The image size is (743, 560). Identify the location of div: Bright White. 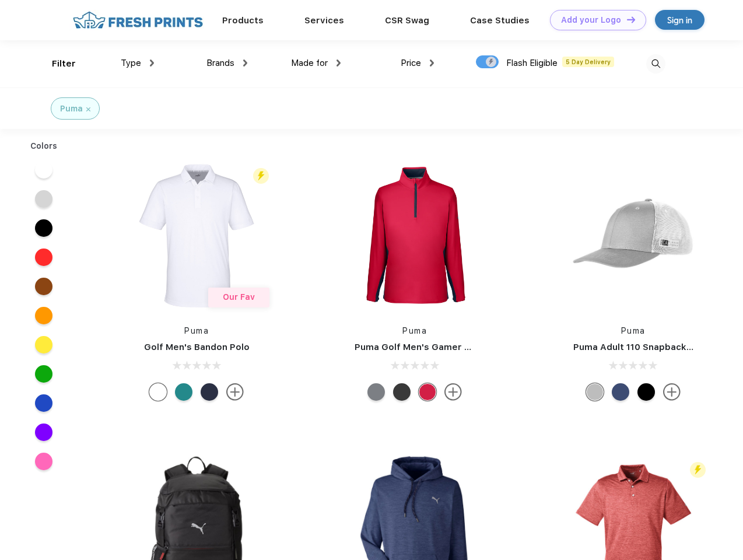
(158, 392).